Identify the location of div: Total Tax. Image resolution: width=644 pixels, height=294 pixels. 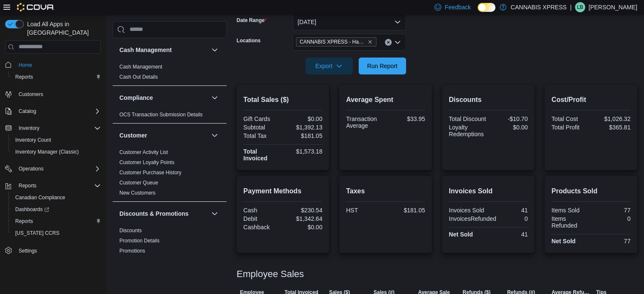
(262, 136).